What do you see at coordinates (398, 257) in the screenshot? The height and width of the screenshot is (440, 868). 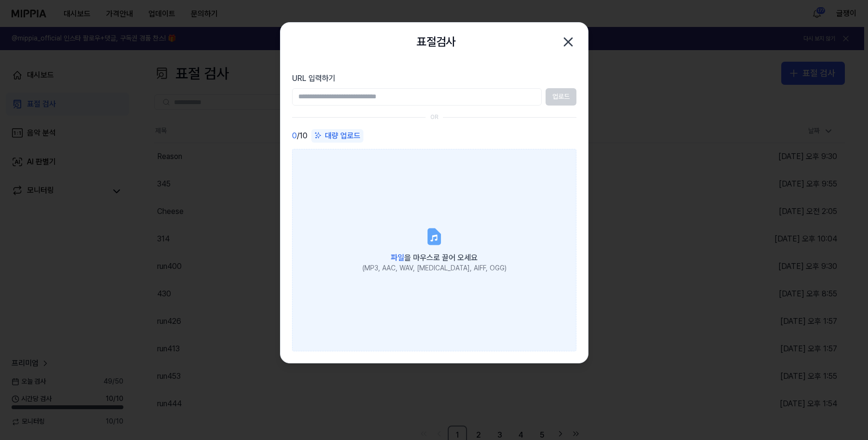 I see `span: 파일` at bounding box center [398, 257].